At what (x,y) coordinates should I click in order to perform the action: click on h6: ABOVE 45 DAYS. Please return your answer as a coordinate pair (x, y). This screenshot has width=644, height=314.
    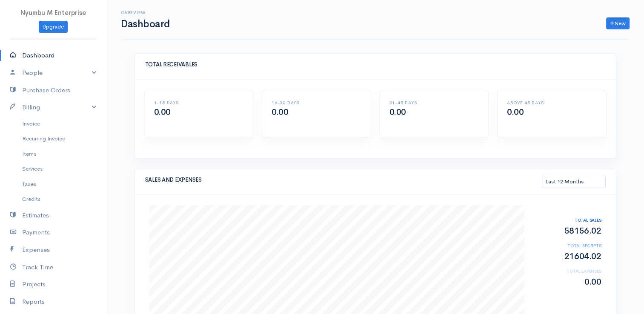
    Looking at the image, I should click on (552, 102).